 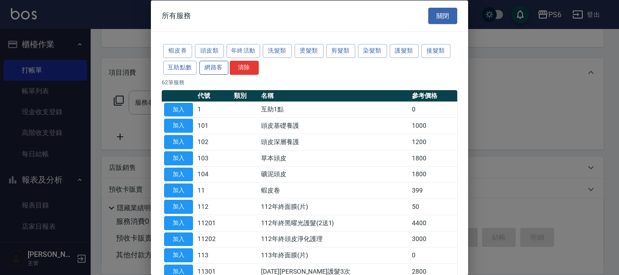 What do you see at coordinates (433, 223) in the screenshot?
I see `td: 4400` at bounding box center [433, 223].